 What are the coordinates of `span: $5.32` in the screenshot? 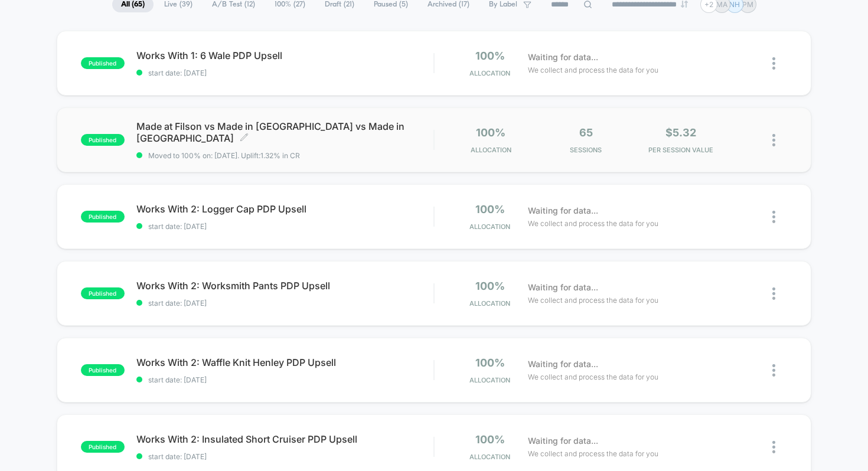 It's located at (680, 132).